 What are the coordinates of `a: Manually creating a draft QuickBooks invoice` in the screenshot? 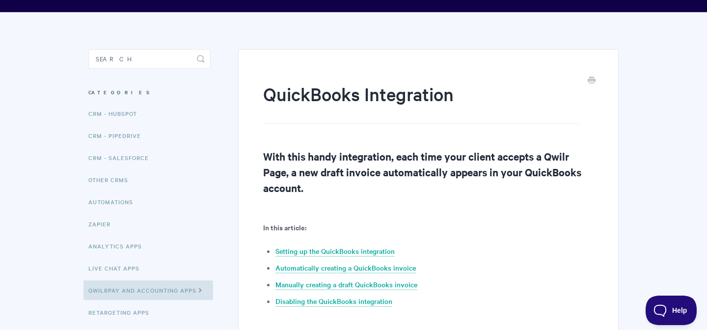 It's located at (346, 285).